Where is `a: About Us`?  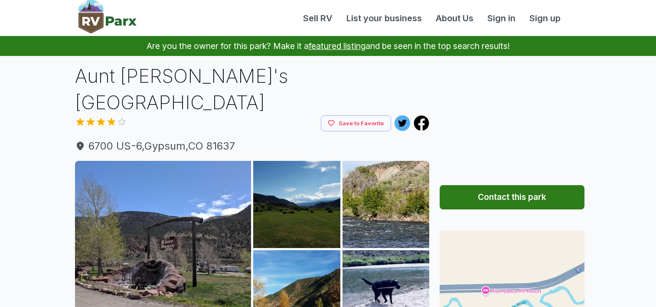
a: About Us is located at coordinates (454, 18).